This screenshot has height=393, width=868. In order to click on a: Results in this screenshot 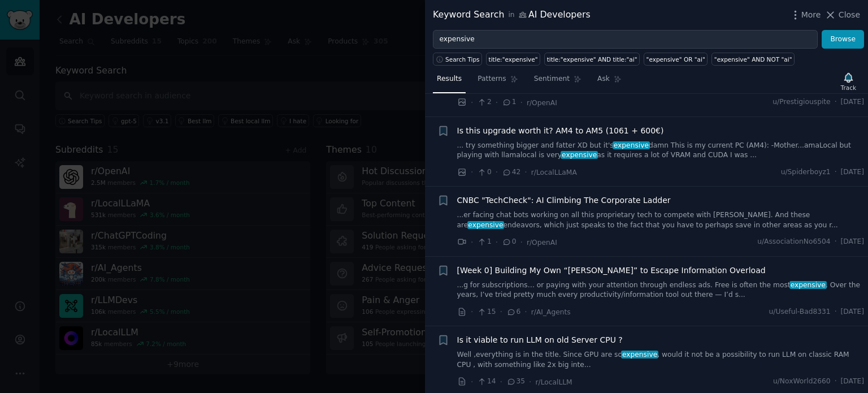, I will do `click(450, 81)`.